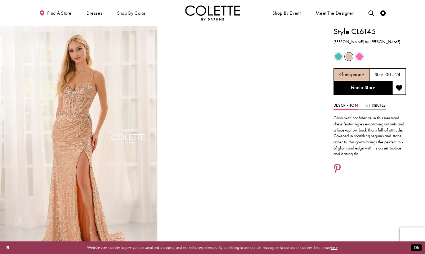 The image size is (425, 254). What do you see at coordinates (212, 248) in the screenshot?
I see `p: Website uses cookies to give you personalized shopping and marketing experiences. By continuing t...` at bounding box center [212, 248].